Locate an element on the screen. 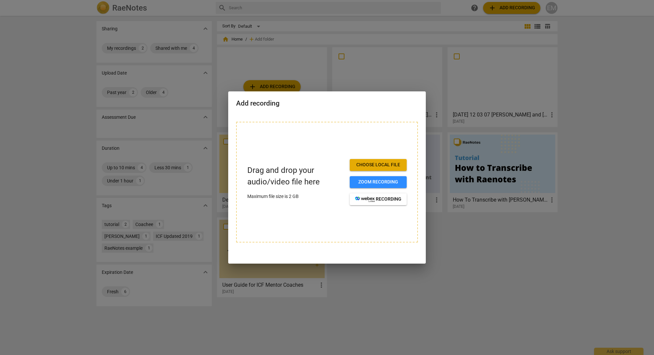 The image size is (654, 355). button: recording is located at coordinates (378, 199).